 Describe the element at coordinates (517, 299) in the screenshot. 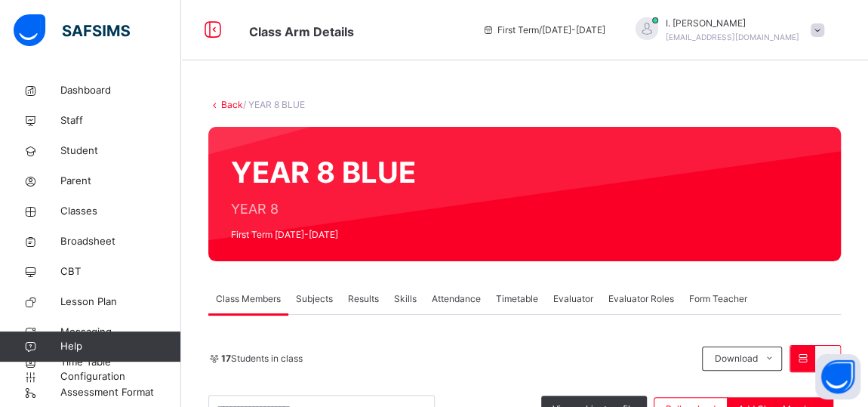

I see `span: Timetable` at that location.